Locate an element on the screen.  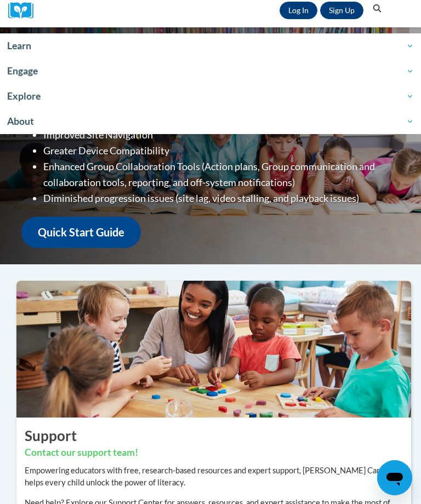
button: Search is located at coordinates (377, 9).